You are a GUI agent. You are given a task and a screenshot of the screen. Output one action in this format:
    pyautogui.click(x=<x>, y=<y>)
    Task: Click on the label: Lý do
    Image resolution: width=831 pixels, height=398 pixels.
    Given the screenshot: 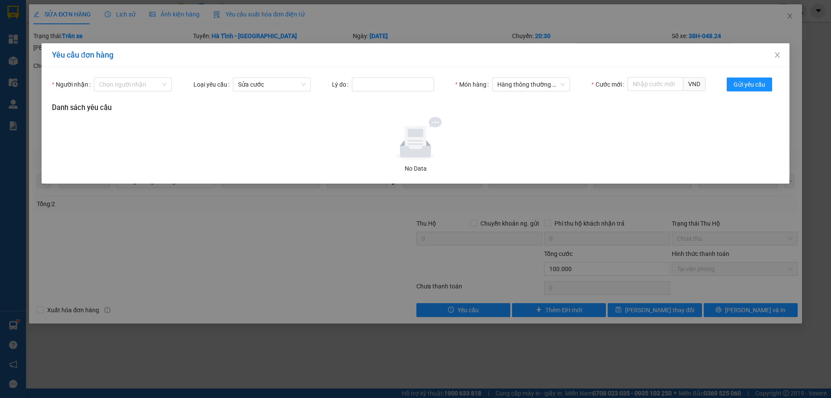 What is the action you would take?
    pyautogui.click(x=342, y=84)
    